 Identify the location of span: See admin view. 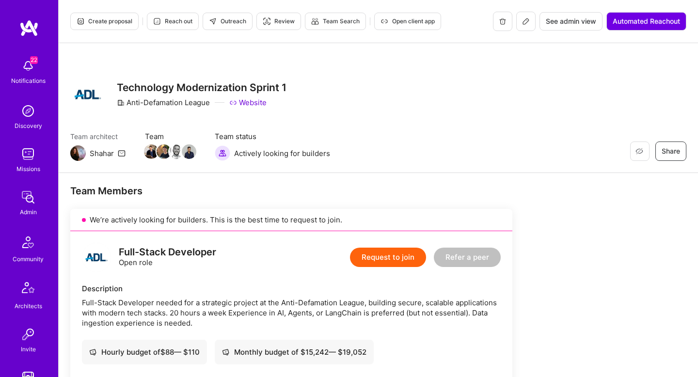
(571, 21).